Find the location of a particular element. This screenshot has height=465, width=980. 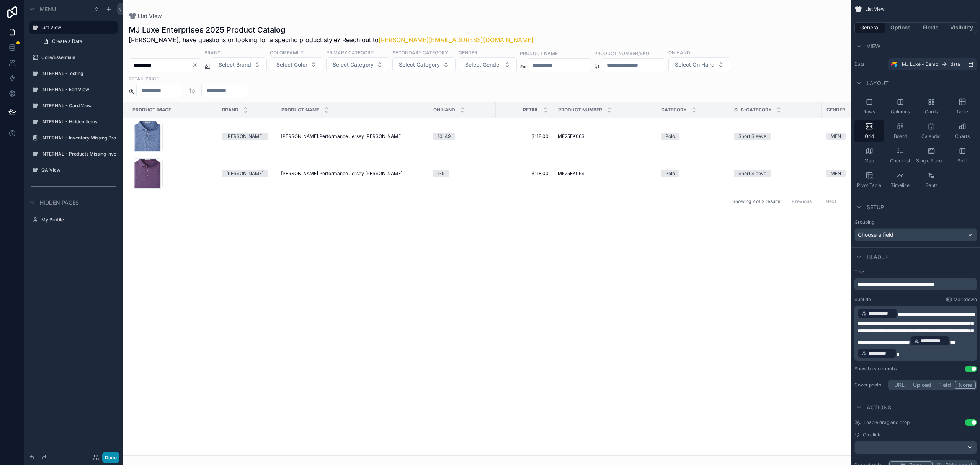

span: Timeline is located at coordinates (900, 186).